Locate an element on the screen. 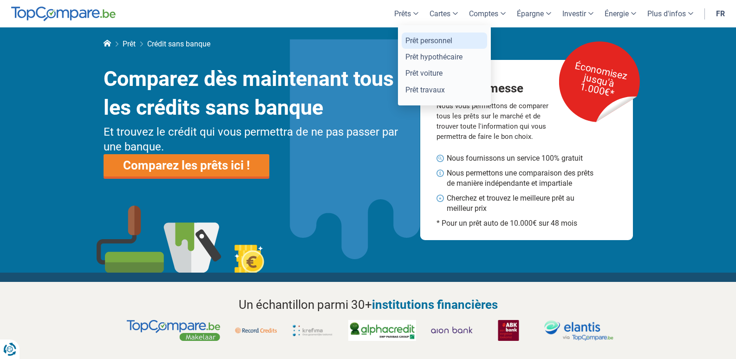 This screenshot has height=359, width=736. a: Prêt travaux is located at coordinates (445, 90).